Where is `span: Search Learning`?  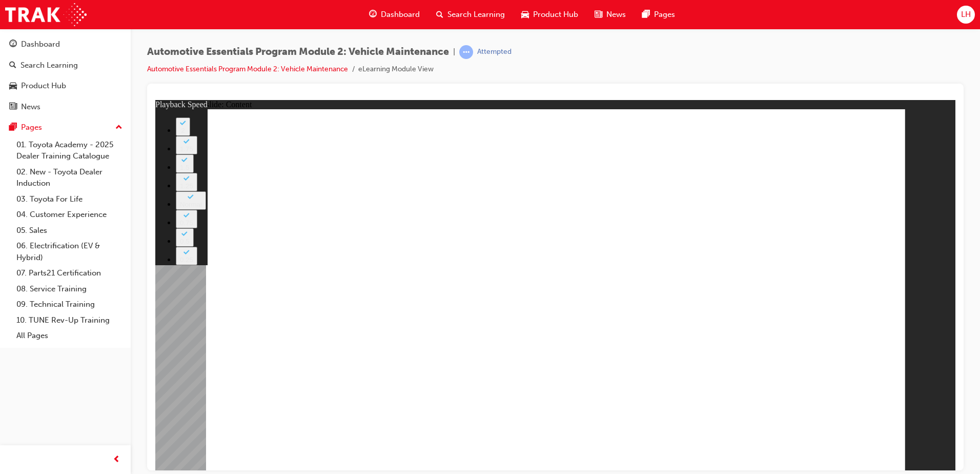
span: Search Learning is located at coordinates (476, 14).